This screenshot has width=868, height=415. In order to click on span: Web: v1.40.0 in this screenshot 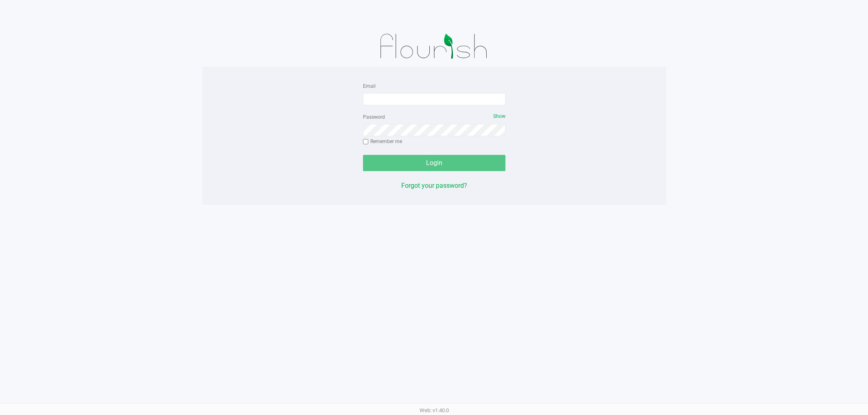, I will do `click(434, 410)`.